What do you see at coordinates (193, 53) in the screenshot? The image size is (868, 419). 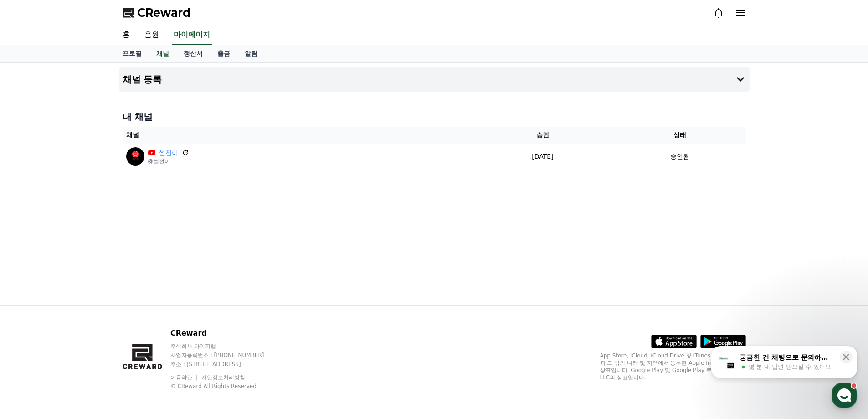 I see `a: 정산서` at bounding box center [193, 53].